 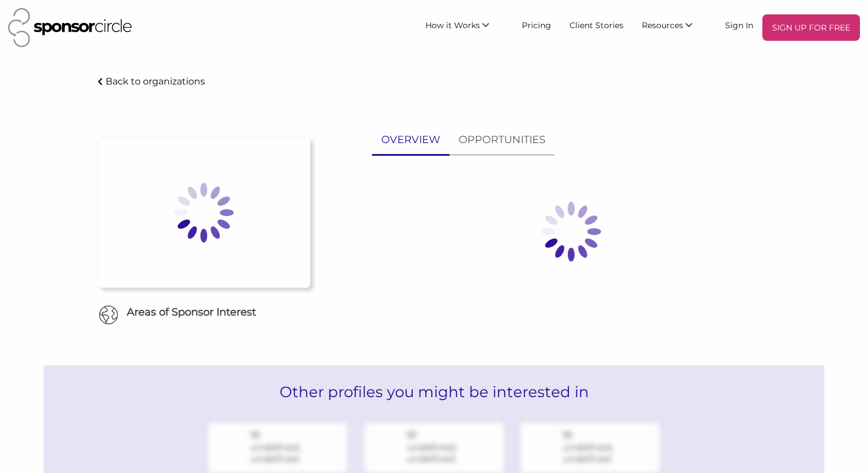 What do you see at coordinates (204, 312) in the screenshot?
I see `h6: Areas of Sponsor Interest` at bounding box center [204, 312].